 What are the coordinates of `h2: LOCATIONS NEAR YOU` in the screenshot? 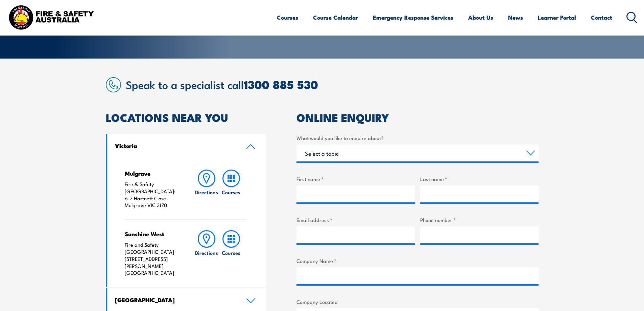 It's located at (186, 117).